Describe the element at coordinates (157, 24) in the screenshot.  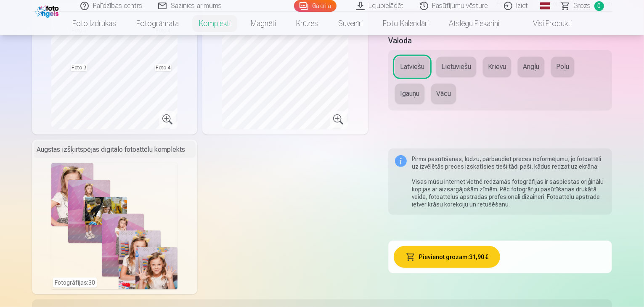
I see `a: Fotogrāmata` at that location.